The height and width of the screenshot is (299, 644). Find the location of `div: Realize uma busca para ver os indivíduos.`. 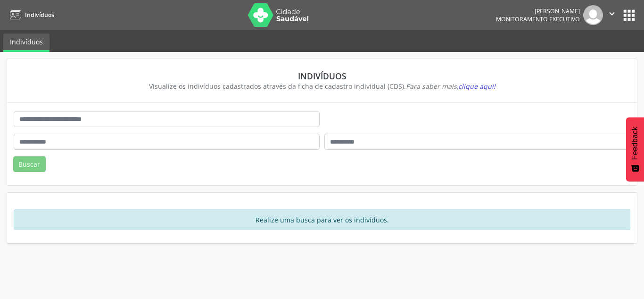

div: Realize uma busca para ver os indivíduos. is located at coordinates (322, 220).